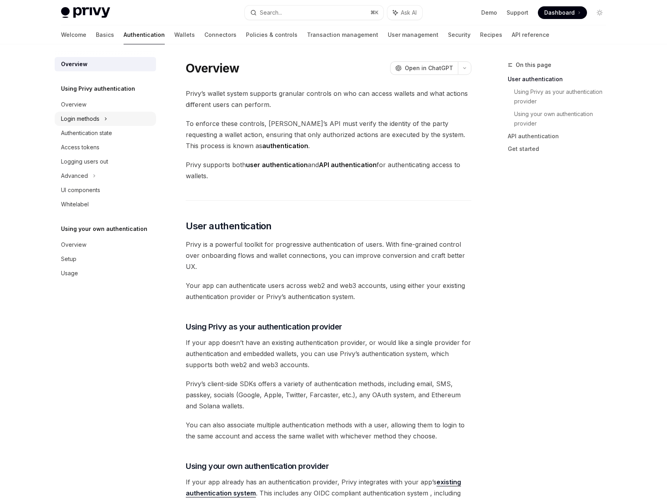  Describe the element at coordinates (328, 291) in the screenshot. I see `span: Your app can authenticate users across web2 and web3 accounts, using either your existing authent...` at that location.